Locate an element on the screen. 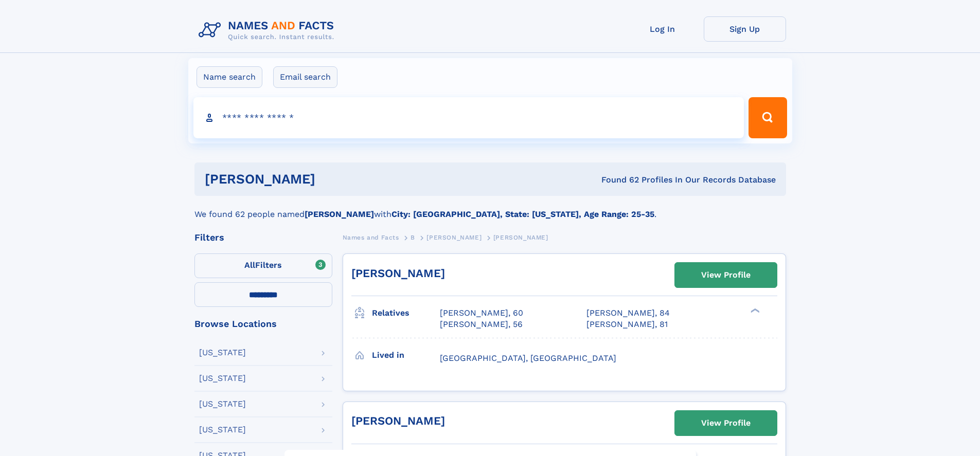  input: search input is located at coordinates (469, 118).